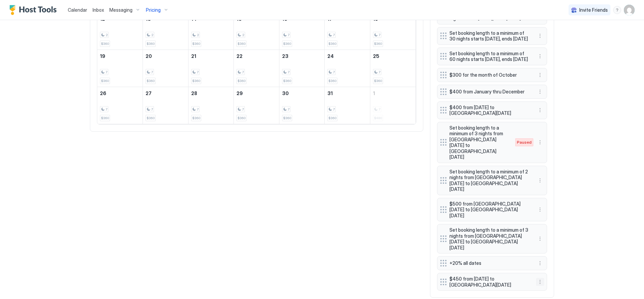 The width and height of the screenshot is (644, 299). I want to click on a: Calendar, so click(77, 10).